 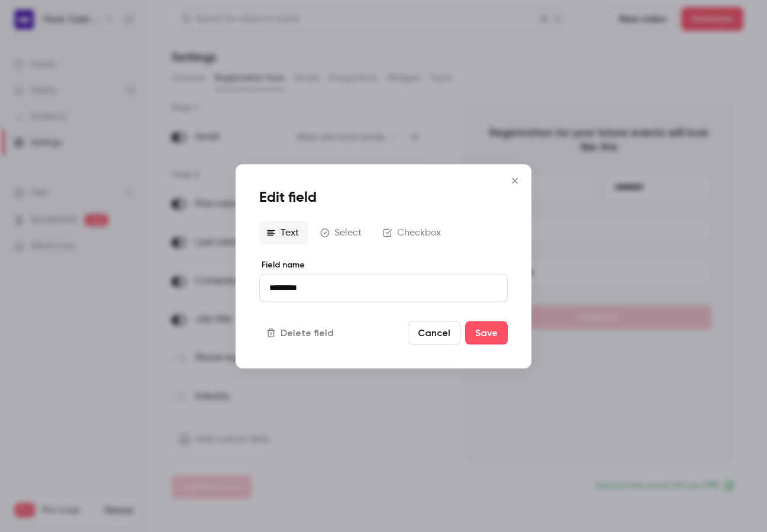 I want to click on button: Cancel, so click(x=433, y=332).